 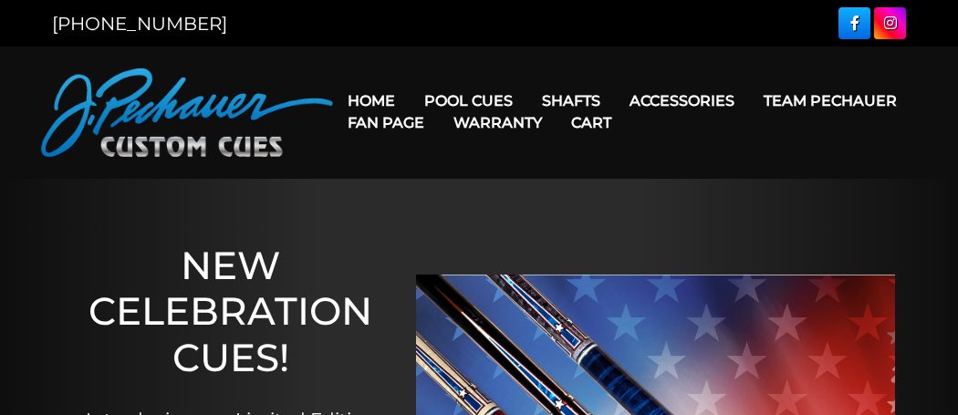 I want to click on a: Home, so click(x=371, y=100).